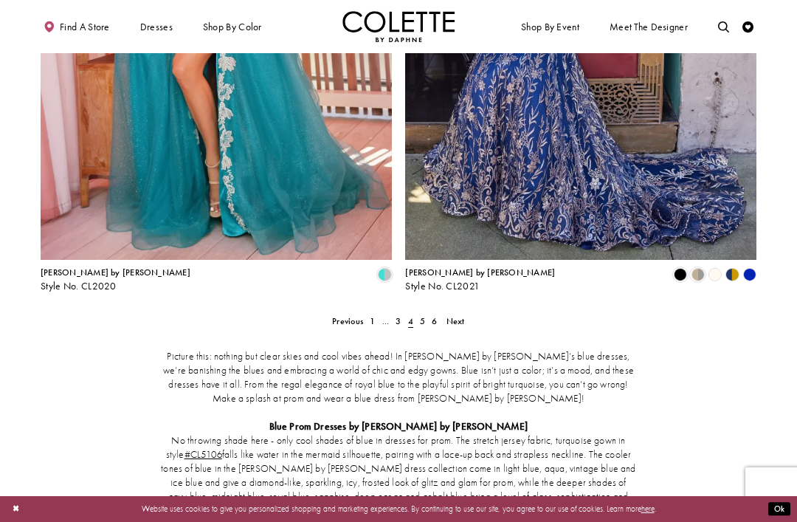 Image resolution: width=797 pixels, height=522 pixels. What do you see at coordinates (78, 286) in the screenshot?
I see `span: Style No. CL2020` at bounding box center [78, 286].